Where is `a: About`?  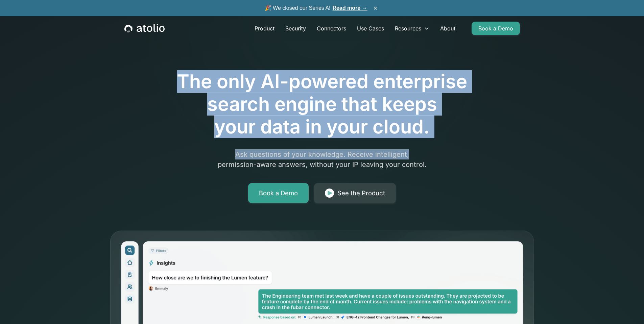 a: About is located at coordinates (448, 28).